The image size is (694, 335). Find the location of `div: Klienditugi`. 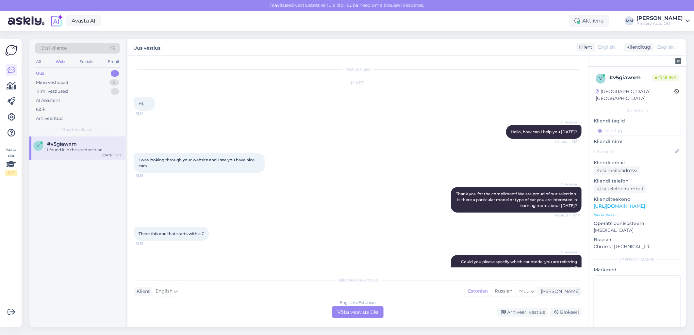

div: Klienditugi is located at coordinates (637, 47).